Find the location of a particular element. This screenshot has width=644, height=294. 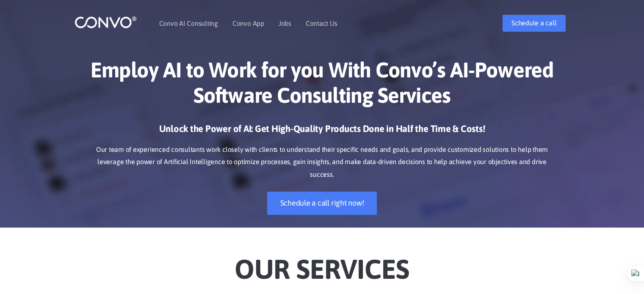

a: Convo App is located at coordinates (248, 23).